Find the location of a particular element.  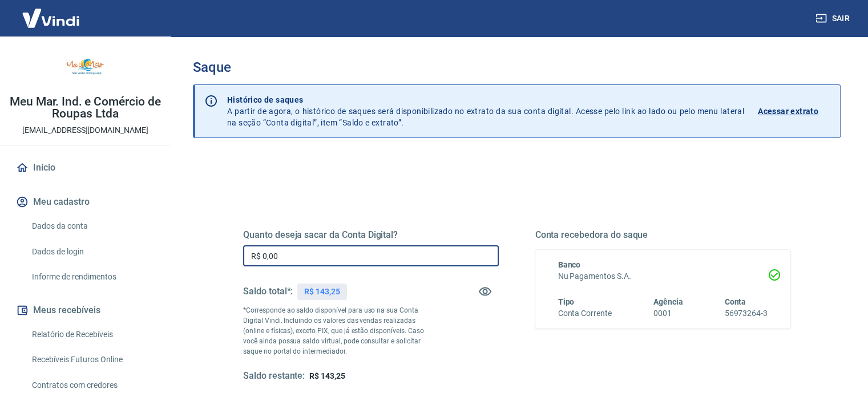

h3: Saque is located at coordinates (517, 67).